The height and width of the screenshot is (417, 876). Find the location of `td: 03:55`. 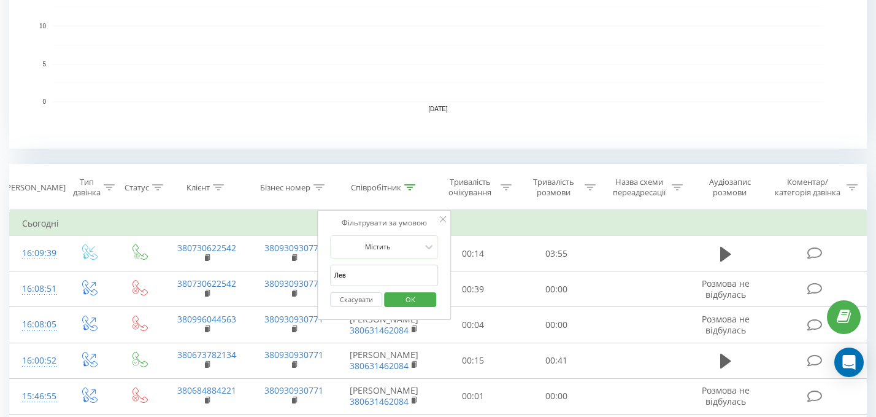

td: 03:55 is located at coordinates (557, 253).